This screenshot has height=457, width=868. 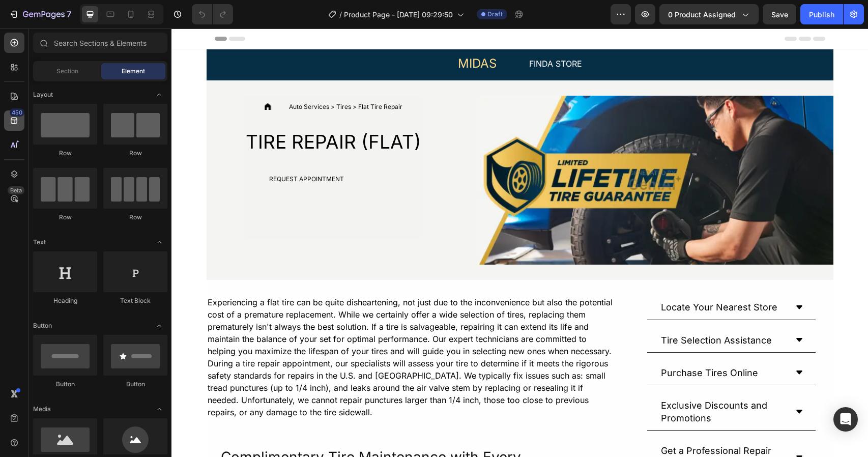 I want to click on div: FINDA STORE, so click(x=384, y=35).